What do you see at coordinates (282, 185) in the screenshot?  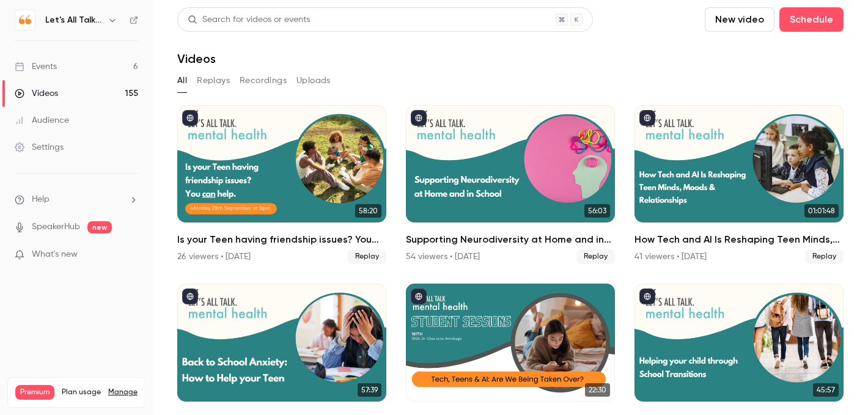 I see `li: Is your Teen having friendship issues? You can help.` at bounding box center [282, 185].